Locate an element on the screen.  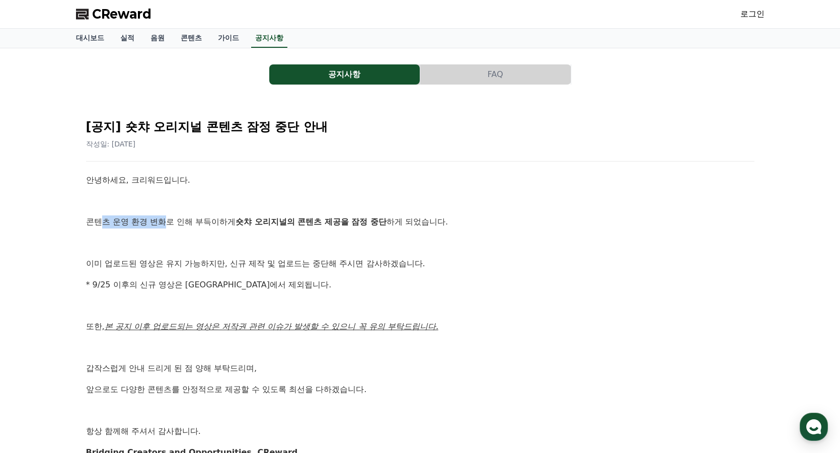
button: FAQ is located at coordinates (495, 74).